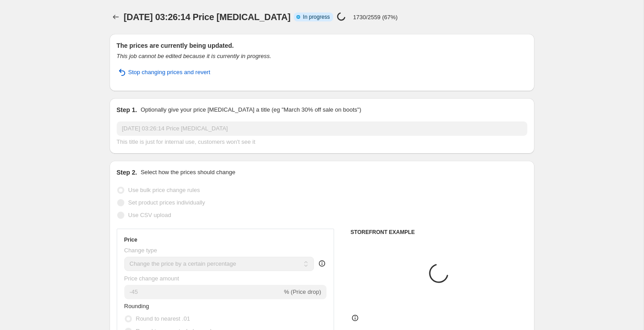 The width and height of the screenshot is (644, 330). I want to click on span: Change type, so click(141, 250).